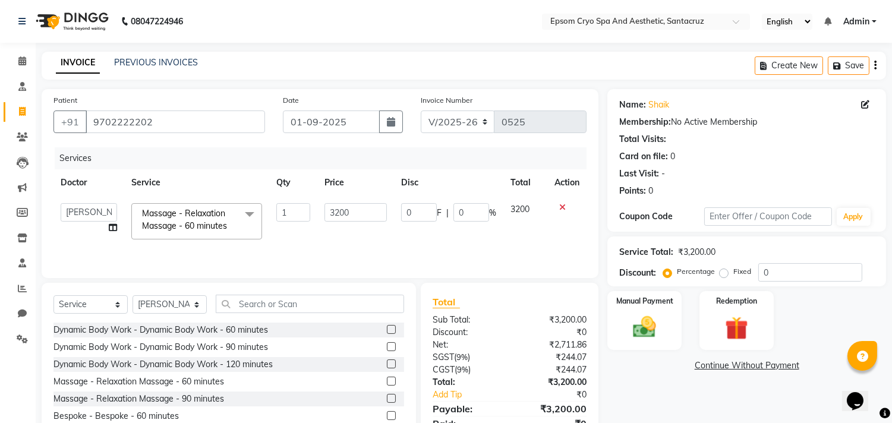  What do you see at coordinates (520, 209) in the screenshot?
I see `span: 3200` at bounding box center [520, 209].